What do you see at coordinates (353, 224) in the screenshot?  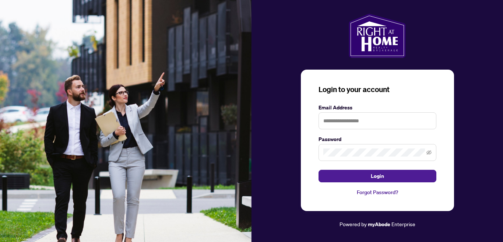 I see `span: Powered by` at bounding box center [353, 224].